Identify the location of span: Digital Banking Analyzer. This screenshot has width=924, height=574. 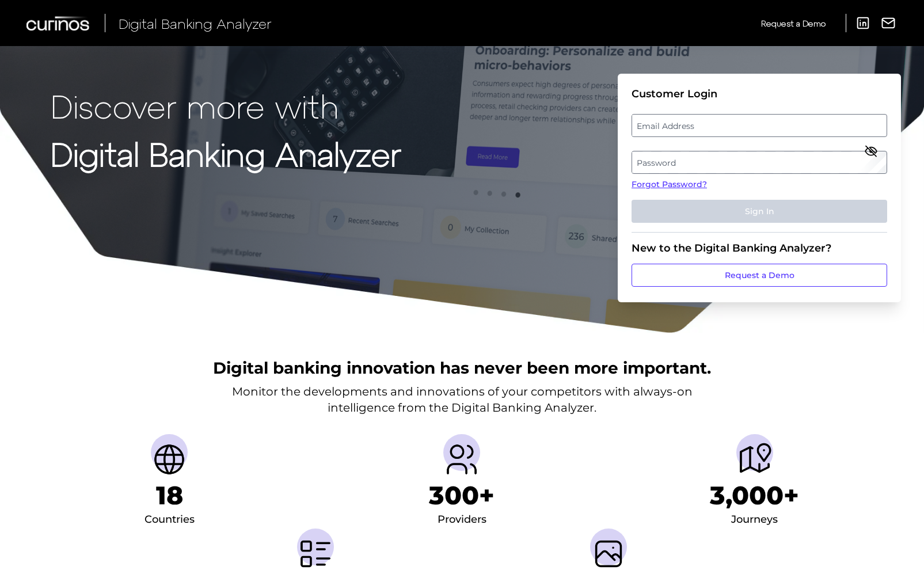
(195, 23).